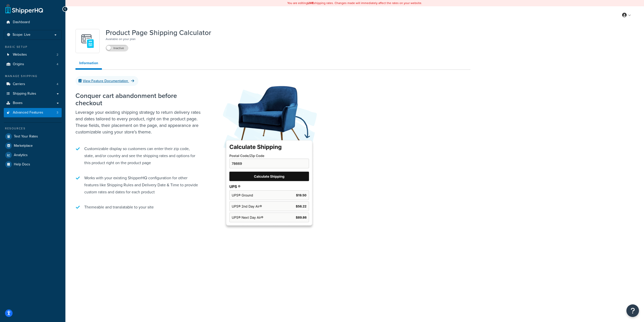 The width and height of the screenshot is (644, 322). Describe the element at coordinates (33, 103) in the screenshot. I see `a: Boxes` at that location.